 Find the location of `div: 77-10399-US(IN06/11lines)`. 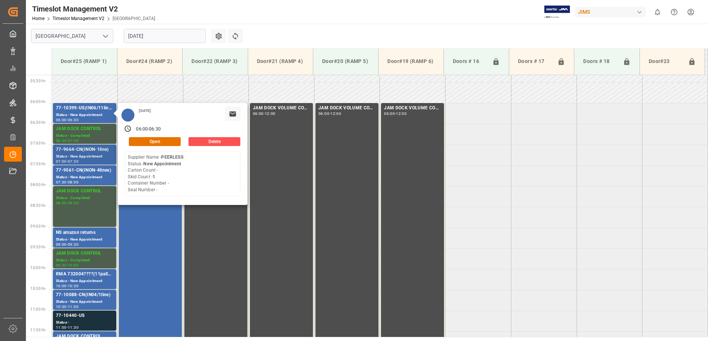

div: 77-10399-US(IN06/11lines) is located at coordinates (84, 108).